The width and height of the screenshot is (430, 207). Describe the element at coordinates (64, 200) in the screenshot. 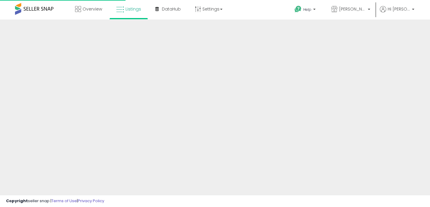

I see `a: Terms of Use` at that location.